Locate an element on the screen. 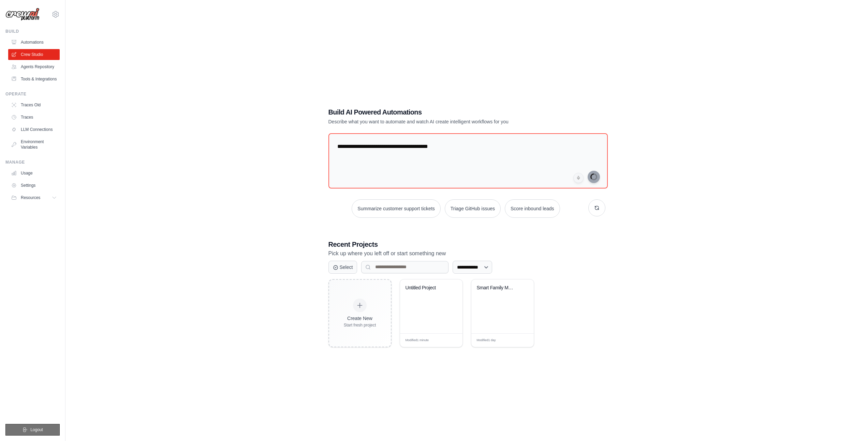 The width and height of the screenshot is (868, 441). a: Environment Variables is located at coordinates (34, 144).